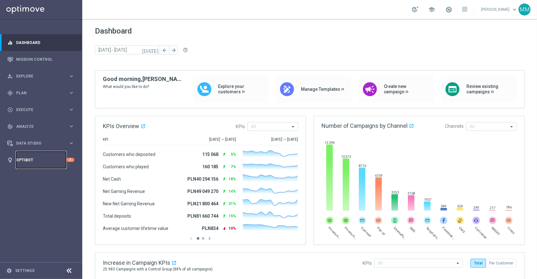 This screenshot has height=279, width=537. I want to click on div: track_changes Analyze keyboard_arrow_right, so click(41, 127).